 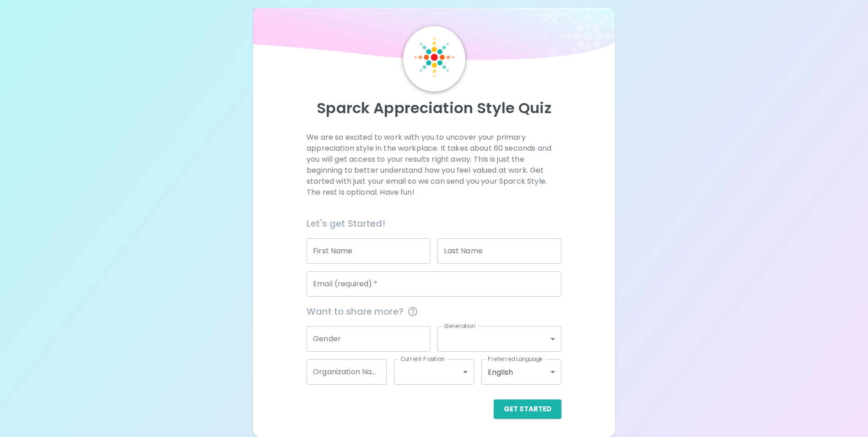 What do you see at coordinates (433, 108) in the screenshot?
I see `p: Sparck Appreciation Style Quiz` at bounding box center [433, 108].